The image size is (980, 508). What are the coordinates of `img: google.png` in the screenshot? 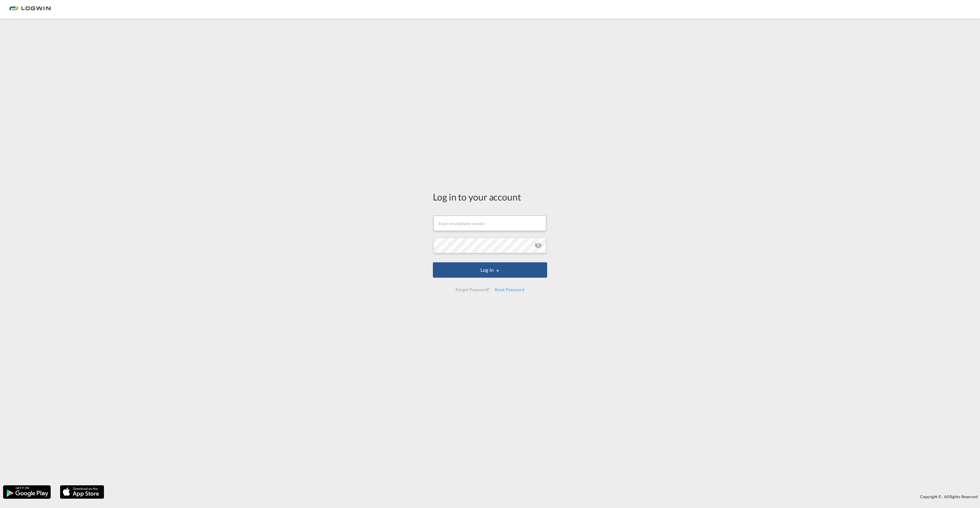 It's located at (27, 492).